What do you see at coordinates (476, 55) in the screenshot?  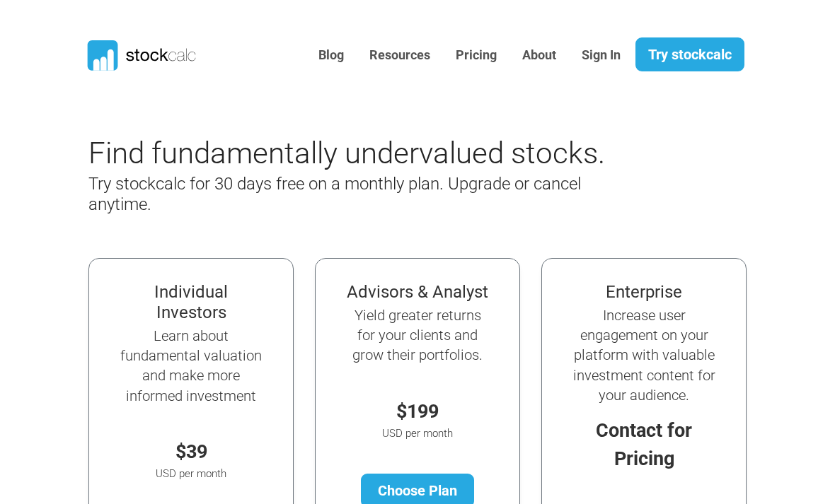 I see `a: Pricing` at bounding box center [476, 55].